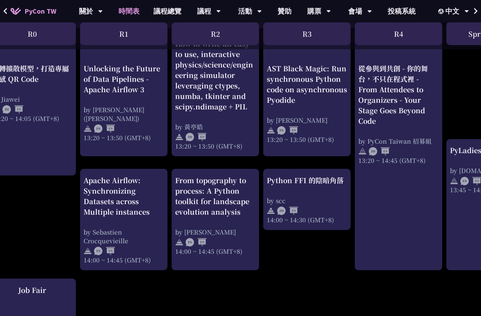 The image size is (481, 316). What do you see at coordinates (215, 34) in the screenshot?
I see `div: R2` at bounding box center [215, 34].